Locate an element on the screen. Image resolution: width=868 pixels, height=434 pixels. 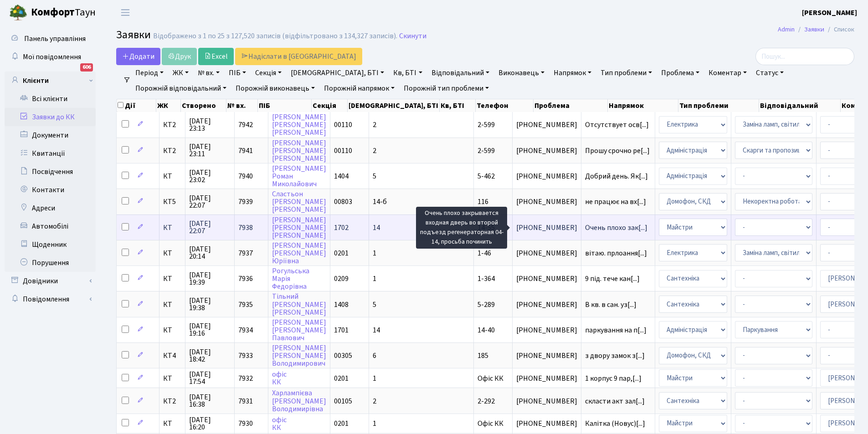
nav: breadcrumb is located at coordinates (816, 30).